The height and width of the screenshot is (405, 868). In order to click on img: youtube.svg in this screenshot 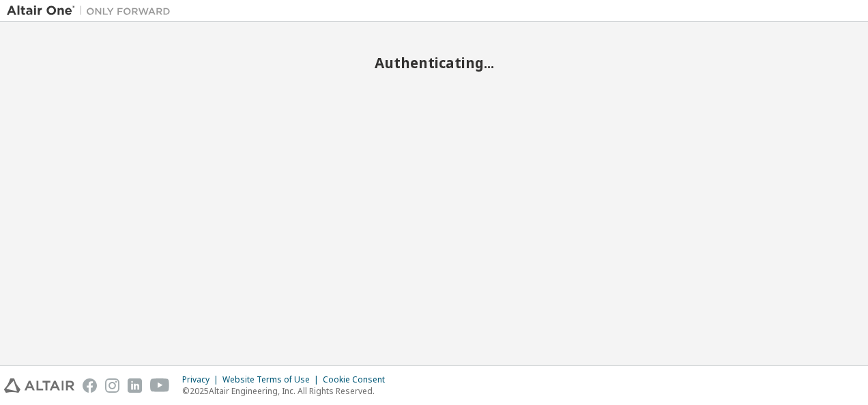, I will do `click(160, 386)`.